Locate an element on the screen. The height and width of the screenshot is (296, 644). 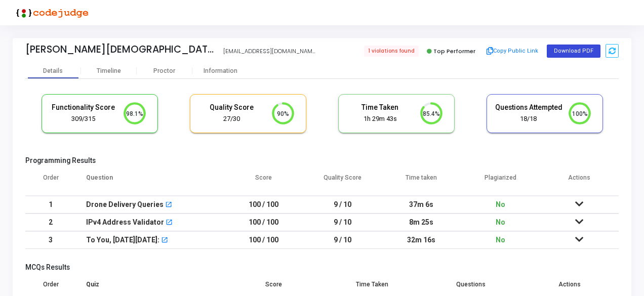
span: 1 violations found is located at coordinates (391, 52).